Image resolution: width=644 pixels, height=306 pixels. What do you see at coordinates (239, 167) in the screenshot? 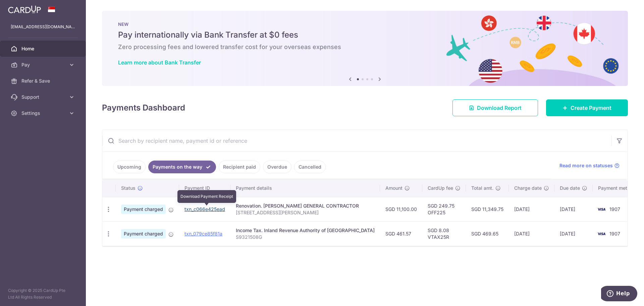
I see `a: Recipient paid` at bounding box center [239, 167].